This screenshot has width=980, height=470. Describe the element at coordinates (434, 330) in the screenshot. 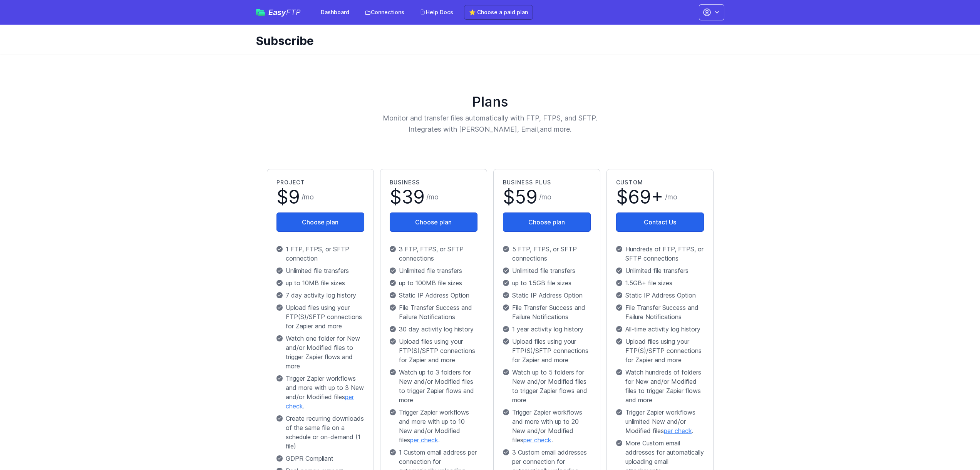

I see `p: 30 day activity log history` at that location.